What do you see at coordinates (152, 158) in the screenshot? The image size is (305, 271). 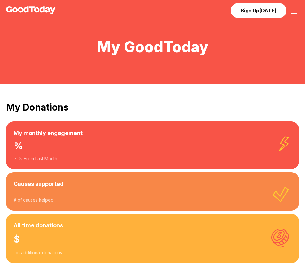 I see `div: % From Last Month` at bounding box center [152, 158].